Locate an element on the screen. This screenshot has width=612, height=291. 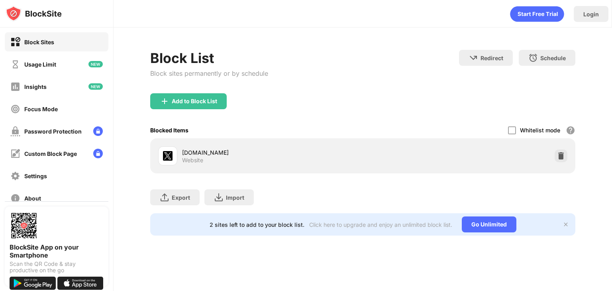
div: Whitelist mode is located at coordinates (540, 130).